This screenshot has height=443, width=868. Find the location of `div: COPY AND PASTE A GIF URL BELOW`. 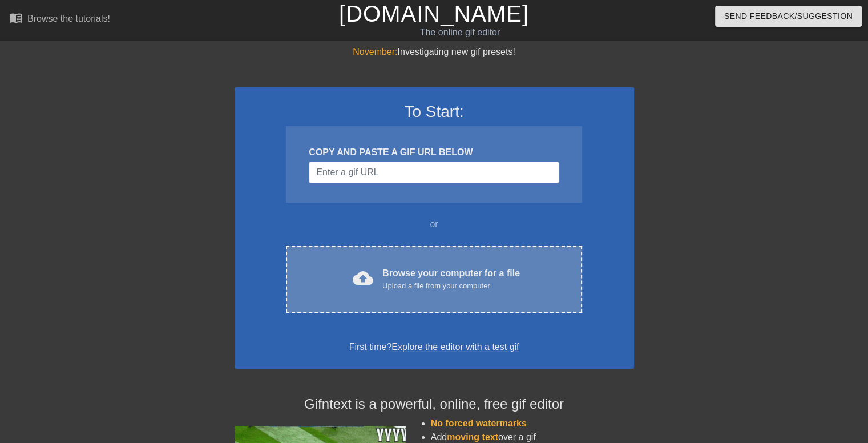

div: COPY AND PASTE A GIF URL BELOW is located at coordinates (434, 153).